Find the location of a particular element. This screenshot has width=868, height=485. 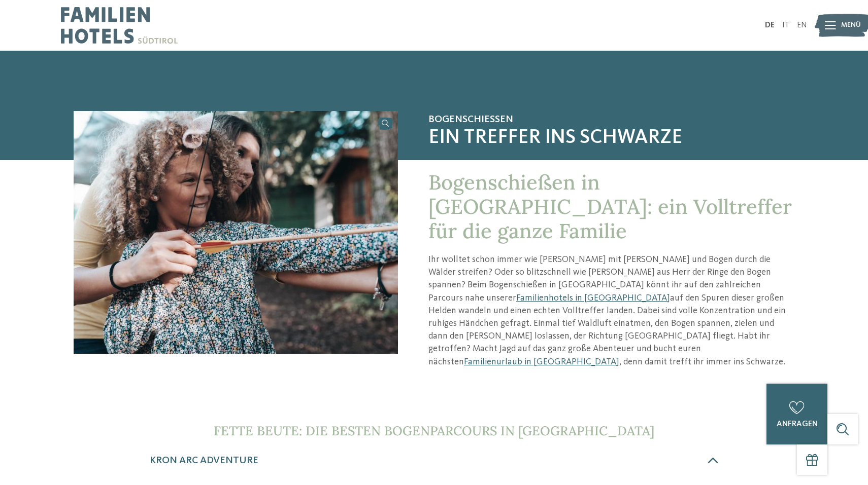

a: IT is located at coordinates (785, 25).